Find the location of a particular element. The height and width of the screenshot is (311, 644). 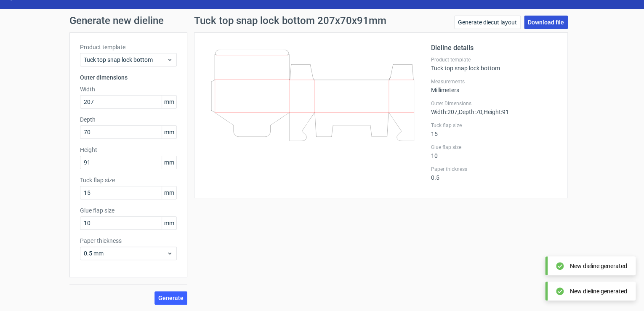

label: Width is located at coordinates (128, 89).